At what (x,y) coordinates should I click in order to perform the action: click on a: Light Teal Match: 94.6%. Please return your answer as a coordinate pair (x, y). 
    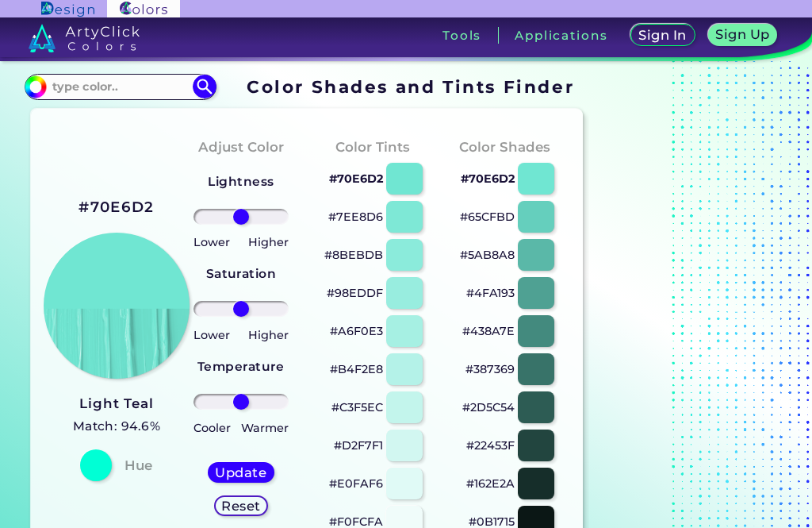
    Looking at the image, I should click on (116, 413).